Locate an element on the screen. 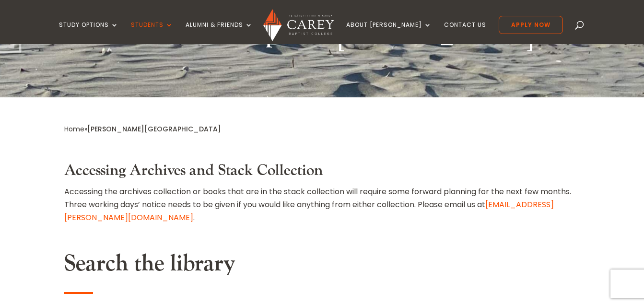  a: Students is located at coordinates (152, 32).